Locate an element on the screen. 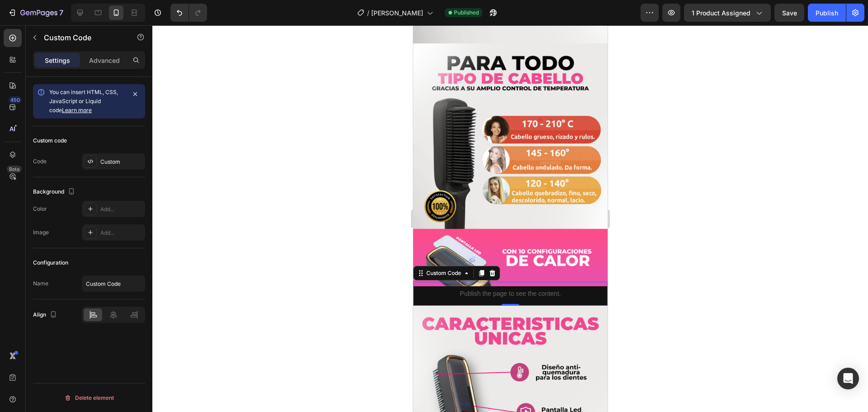  div: Custom code is located at coordinates (50, 141).